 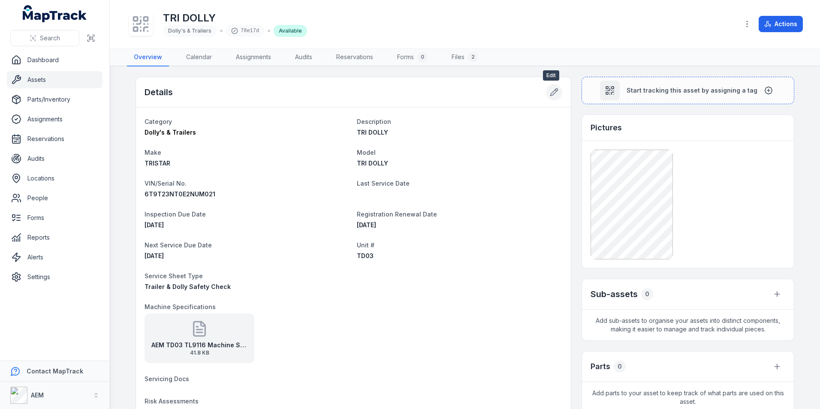 What do you see at coordinates (199, 345) in the screenshot?
I see `strong: AEM TD03 TL9116 Machine Specifications` at bounding box center [199, 345].